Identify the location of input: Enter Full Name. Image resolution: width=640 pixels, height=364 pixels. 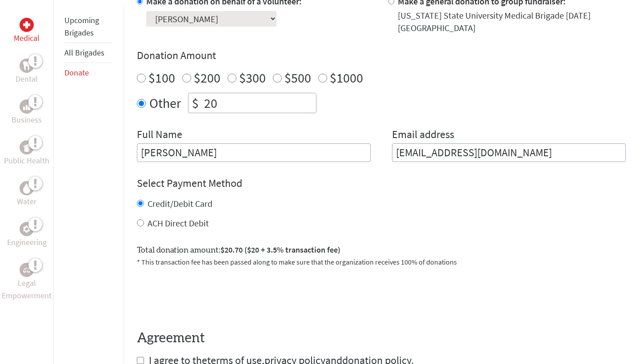
(254, 153).